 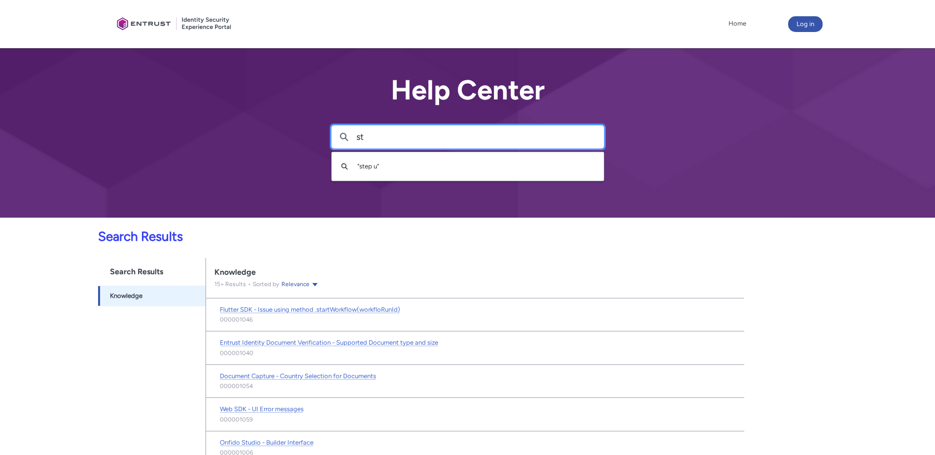 I want to click on a: Knowledge, so click(x=152, y=296).